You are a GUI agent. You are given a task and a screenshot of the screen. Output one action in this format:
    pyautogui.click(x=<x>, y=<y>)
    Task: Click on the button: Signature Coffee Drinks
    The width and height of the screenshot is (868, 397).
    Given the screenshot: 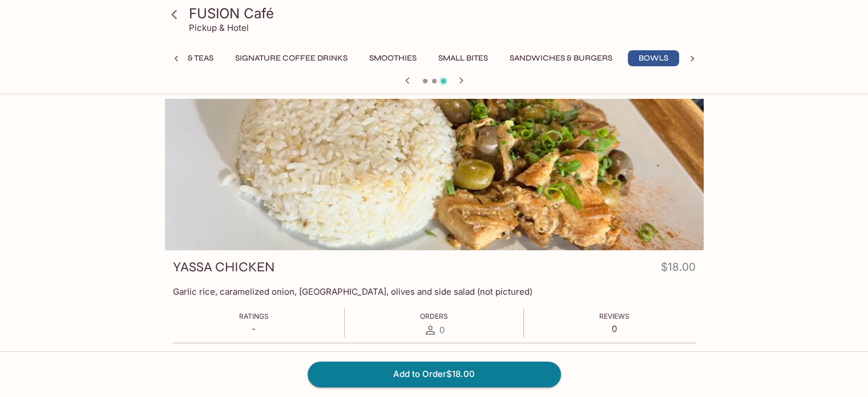 What is the action you would take?
    pyautogui.click(x=291, y=58)
    